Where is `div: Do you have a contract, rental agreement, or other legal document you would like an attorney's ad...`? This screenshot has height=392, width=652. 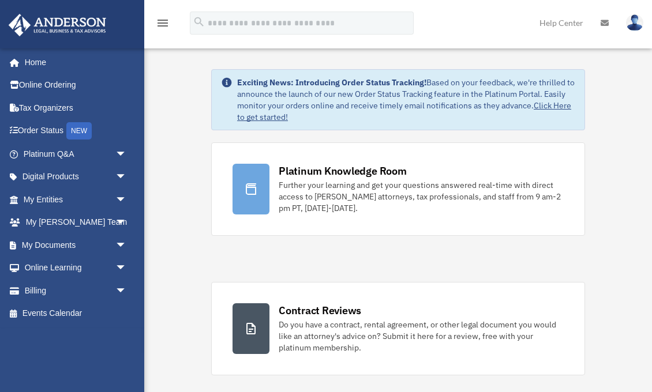 div: Do you have a contract, rental agreement, or other legal document you would like an attorney's ad... is located at coordinates (421, 336).